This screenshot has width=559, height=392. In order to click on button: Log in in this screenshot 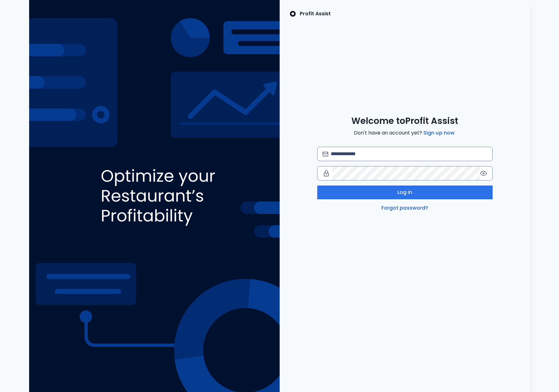, I will do `click(405, 193)`.